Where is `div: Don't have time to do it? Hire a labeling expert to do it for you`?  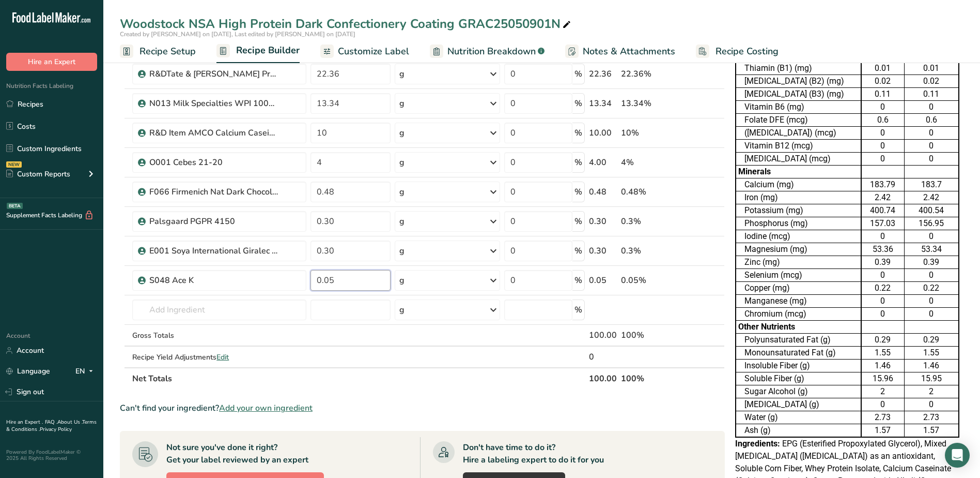 div: Don't have time to do it? Hire a labeling expert to do it for you is located at coordinates (533, 454).